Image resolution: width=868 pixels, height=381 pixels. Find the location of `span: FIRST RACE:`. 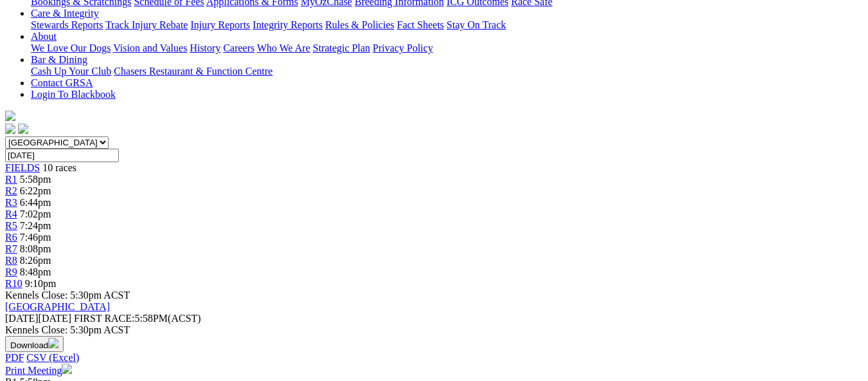

span: FIRST RACE: is located at coordinates (104, 318).